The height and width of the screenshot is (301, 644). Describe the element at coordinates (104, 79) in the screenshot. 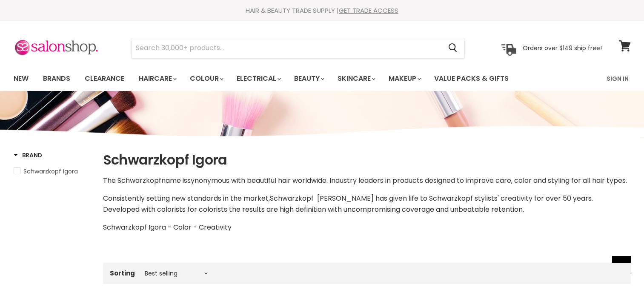

I see `a: Clearance` at that location.